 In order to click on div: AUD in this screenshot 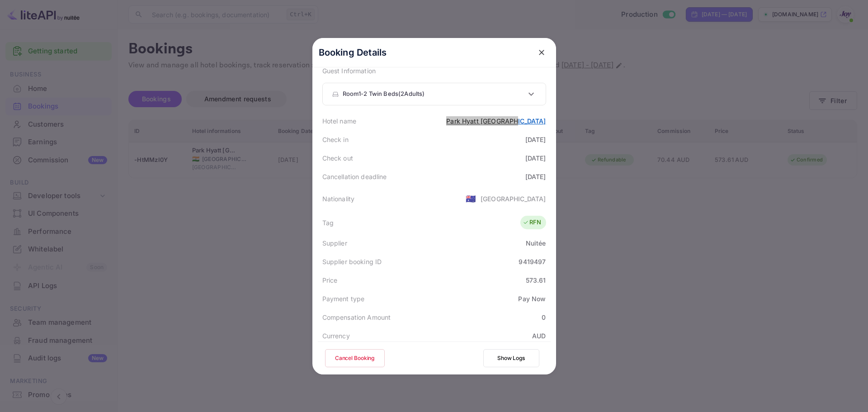, I will do `click(539, 336)`.